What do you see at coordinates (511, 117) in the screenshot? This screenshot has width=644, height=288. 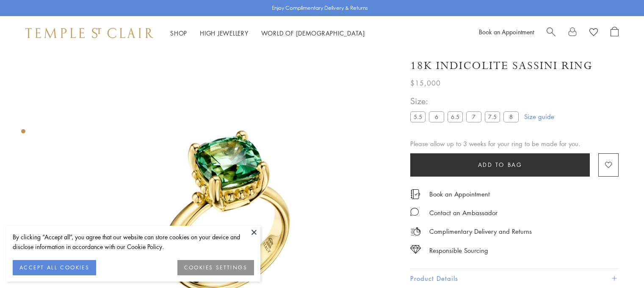 I see `label: 8` at bounding box center [511, 117].